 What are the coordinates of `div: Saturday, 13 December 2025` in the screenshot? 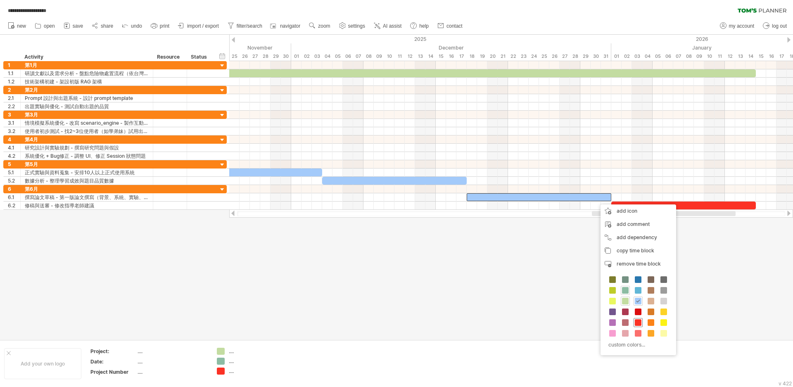 It's located at (420, 56).